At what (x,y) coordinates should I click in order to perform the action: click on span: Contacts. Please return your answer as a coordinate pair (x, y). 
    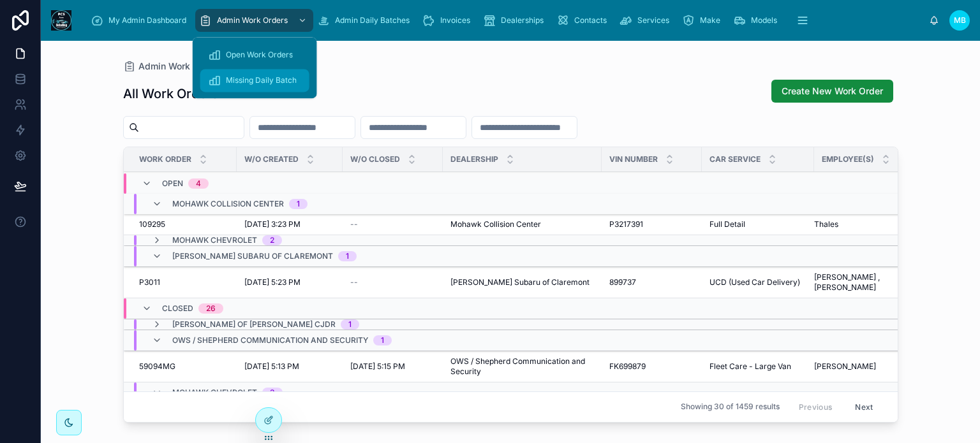
    Looking at the image, I should click on (590, 20).